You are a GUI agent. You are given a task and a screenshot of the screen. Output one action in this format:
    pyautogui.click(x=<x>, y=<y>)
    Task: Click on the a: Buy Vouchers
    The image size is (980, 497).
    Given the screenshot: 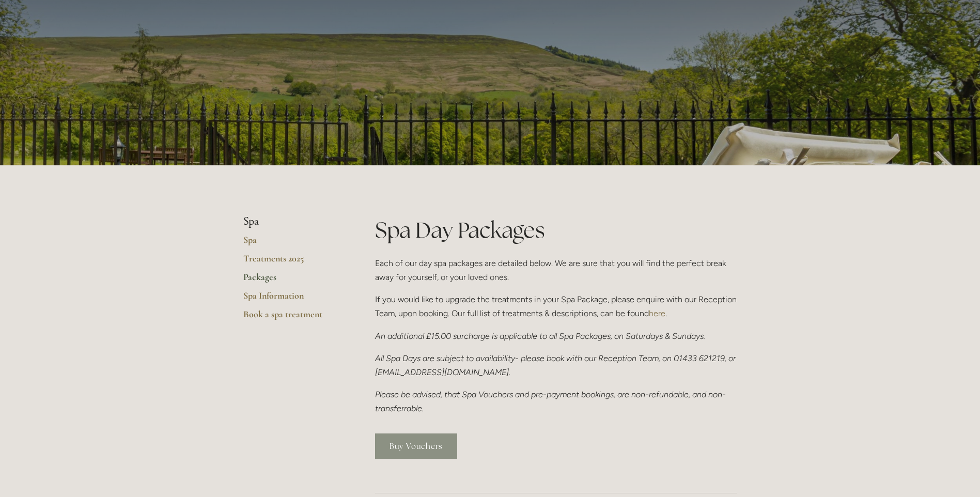 What is the action you would take?
    pyautogui.click(x=416, y=445)
    